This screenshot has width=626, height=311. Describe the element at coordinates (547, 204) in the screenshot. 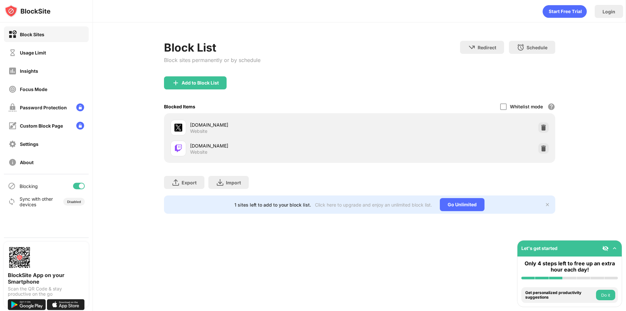

I see `img: x-button.svg` at that location.